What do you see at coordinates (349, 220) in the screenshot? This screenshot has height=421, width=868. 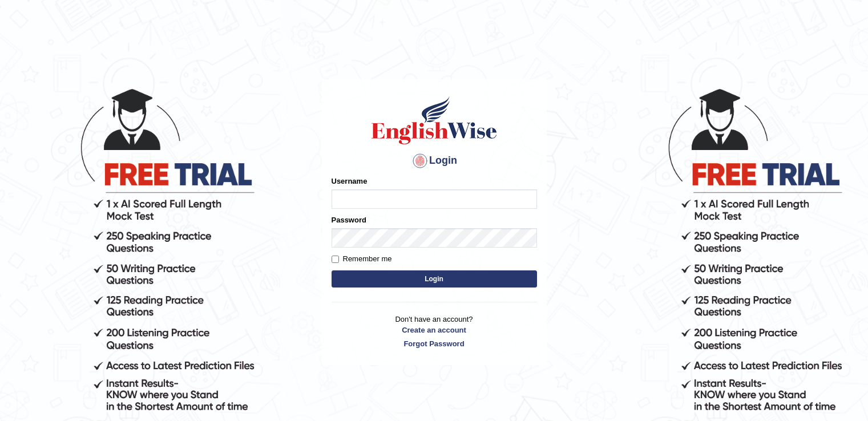 I see `label: Password` at bounding box center [349, 220].